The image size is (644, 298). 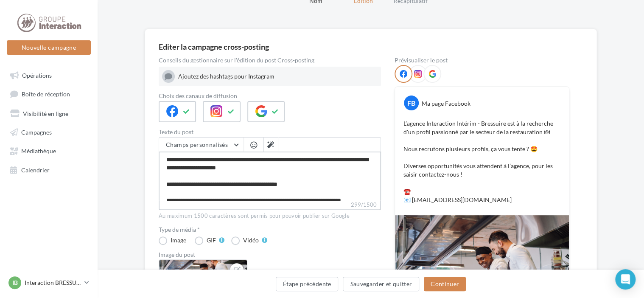 What do you see at coordinates (381, 284) in the screenshot?
I see `button: Sauvegarder et quitter` at bounding box center [381, 284].